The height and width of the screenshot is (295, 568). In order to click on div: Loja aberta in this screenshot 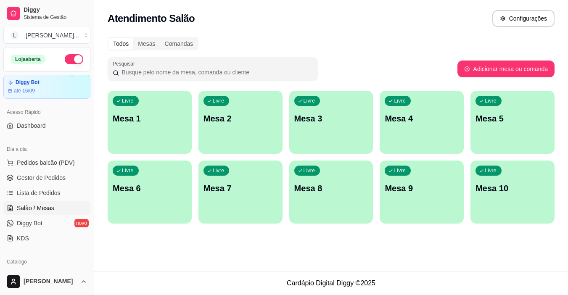, I will do `click(28, 59)`.